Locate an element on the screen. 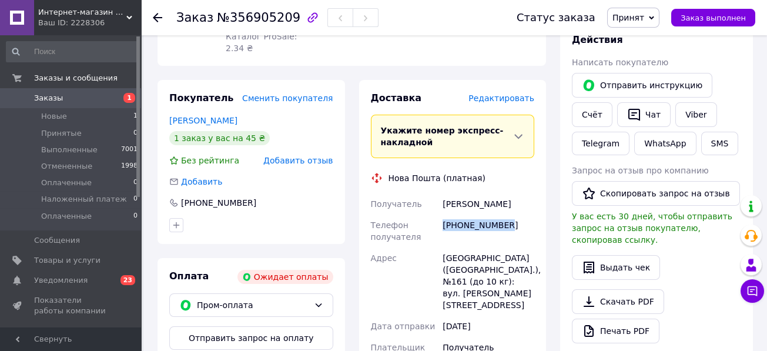  div: Статус заказа is located at coordinates (556, 18).